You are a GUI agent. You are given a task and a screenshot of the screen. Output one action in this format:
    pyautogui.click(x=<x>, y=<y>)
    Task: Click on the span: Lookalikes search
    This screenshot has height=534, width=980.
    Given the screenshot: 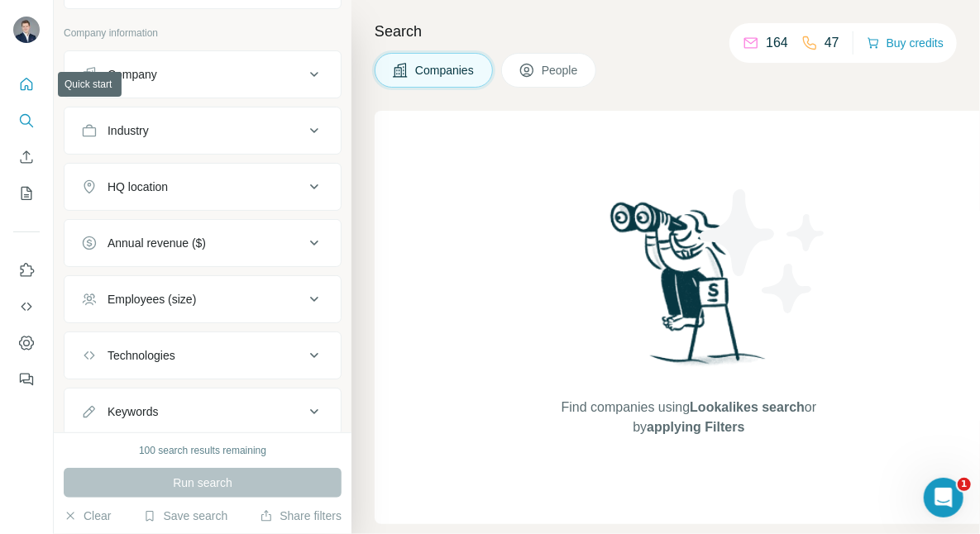 What is the action you would take?
    pyautogui.click(x=747, y=407)
    